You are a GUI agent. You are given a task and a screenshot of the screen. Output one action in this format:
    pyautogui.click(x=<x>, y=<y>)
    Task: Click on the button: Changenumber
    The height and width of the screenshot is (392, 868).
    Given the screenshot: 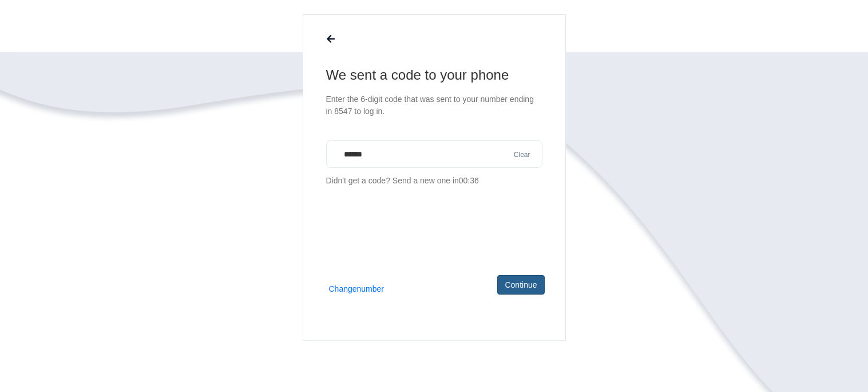 What is the action you would take?
    pyautogui.click(x=356, y=289)
    